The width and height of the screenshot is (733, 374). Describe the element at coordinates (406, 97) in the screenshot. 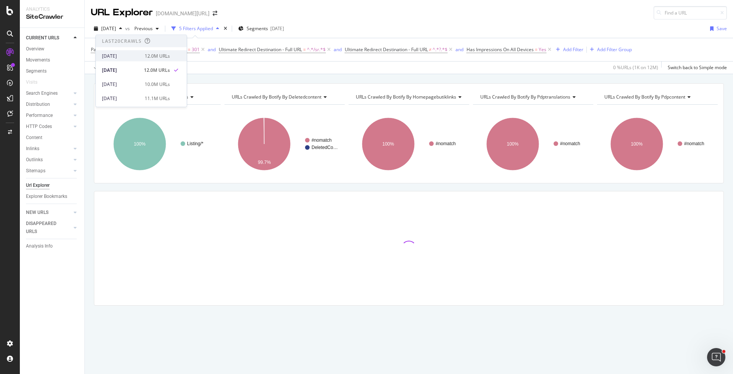

I see `span: URLs Crawled By Botify By homepagebutiklinks` at that location.